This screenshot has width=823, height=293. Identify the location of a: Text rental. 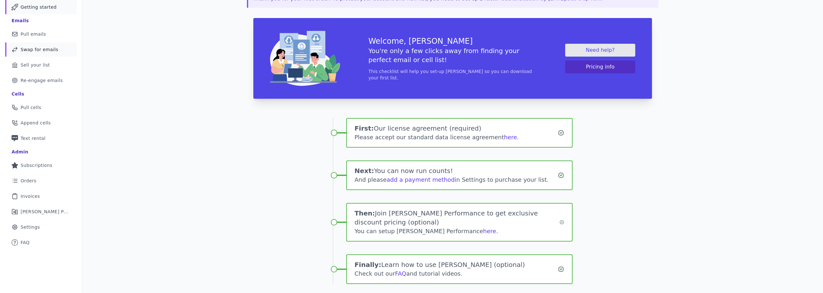
(41, 138).